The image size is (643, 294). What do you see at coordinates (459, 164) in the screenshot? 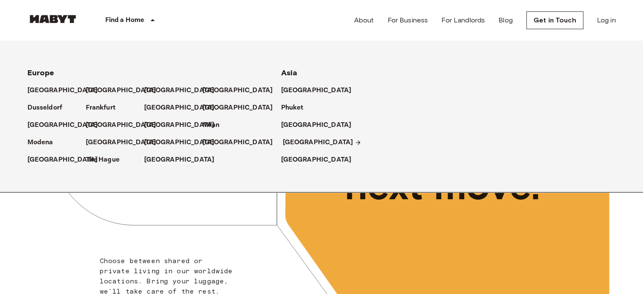
I see `span: Unlock your next move.` at bounding box center [459, 164].